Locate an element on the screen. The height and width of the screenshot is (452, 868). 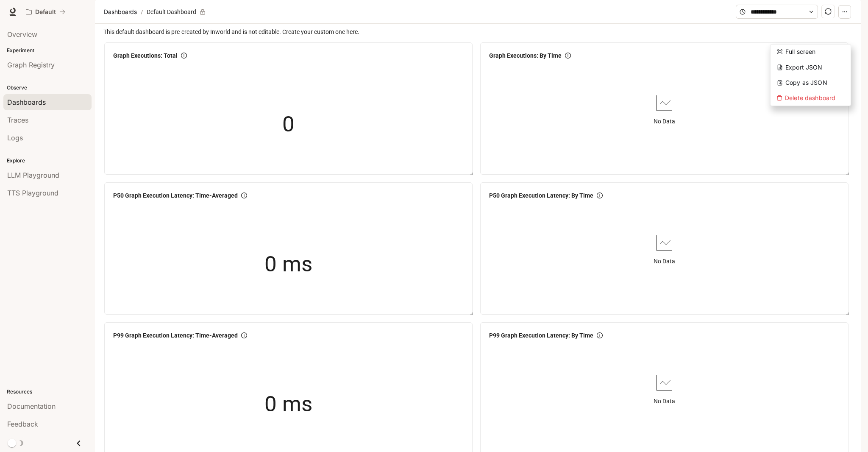
span: delete is located at coordinates (780, 98).